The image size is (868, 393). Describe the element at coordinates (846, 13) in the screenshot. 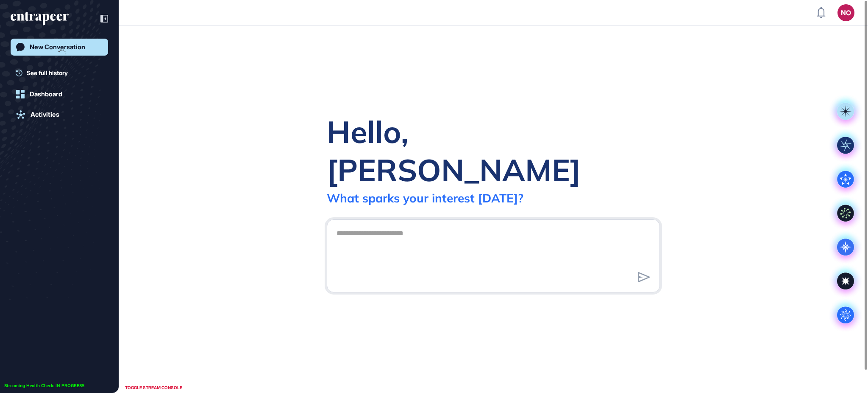

I see `button: NO` at that location.